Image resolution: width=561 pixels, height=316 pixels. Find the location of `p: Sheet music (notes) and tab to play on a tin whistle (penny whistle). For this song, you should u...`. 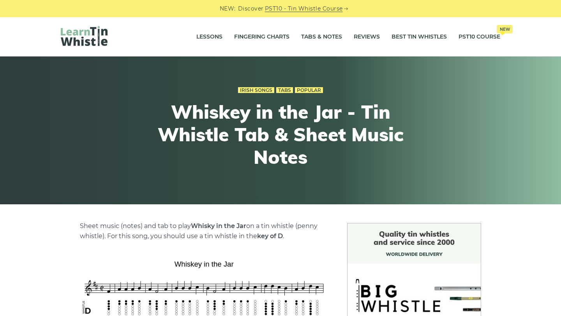

p: Sheet music (notes) and tab to play on a tin whistle (penny whistle). For this song, you should u... is located at coordinates (204, 231).